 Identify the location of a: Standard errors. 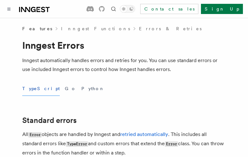
(49, 120).